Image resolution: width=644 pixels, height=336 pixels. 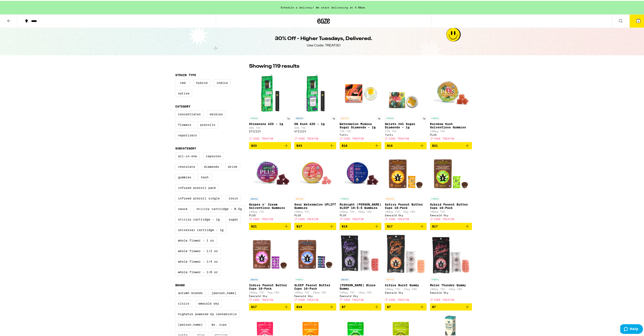 I want to click on p: Sour Watermelon UPLIFT Gummies, so click(x=315, y=205).